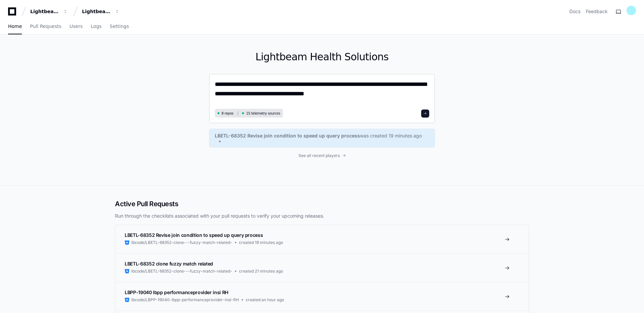 The height and width of the screenshot is (313, 644). I want to click on span: was created 19 minutes ago, so click(391, 136).